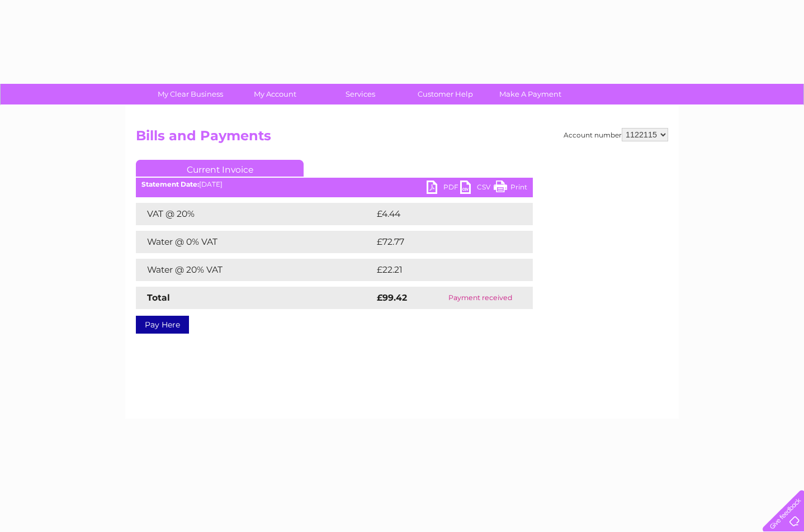 Image resolution: width=804 pixels, height=532 pixels. I want to click on strong: Total, so click(158, 297).